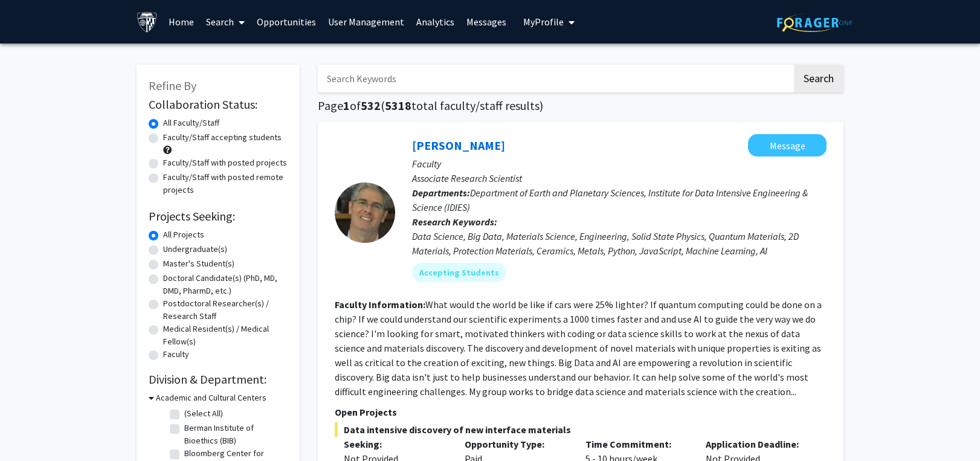  Describe the element at coordinates (366, 22) in the screenshot. I see `a: User Management` at that location.